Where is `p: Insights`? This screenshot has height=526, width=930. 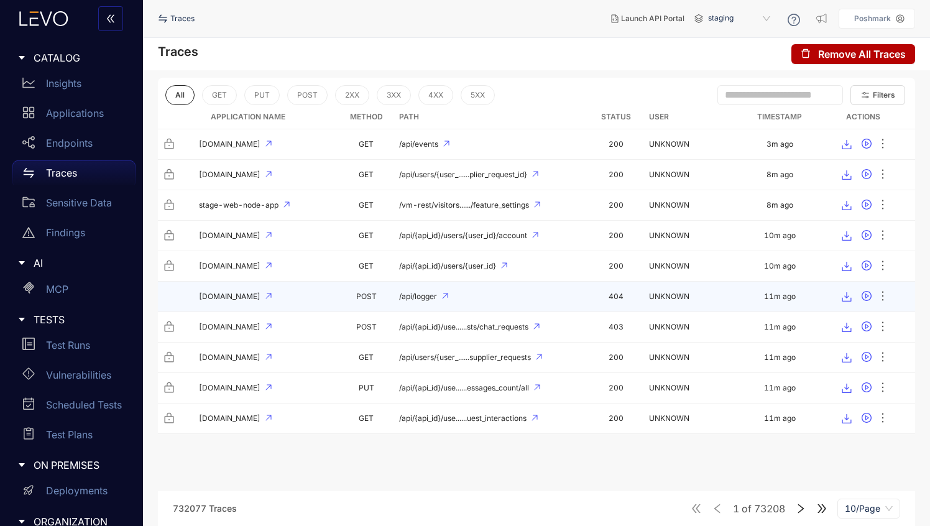
p: Insights is located at coordinates (63, 83).